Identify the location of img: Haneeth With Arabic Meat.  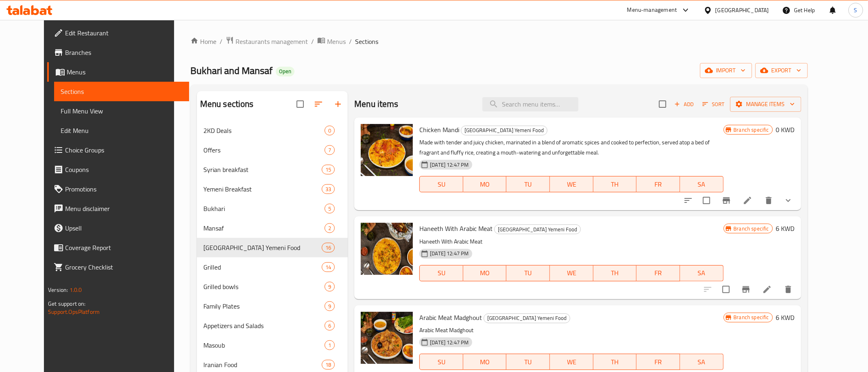
(387, 249).